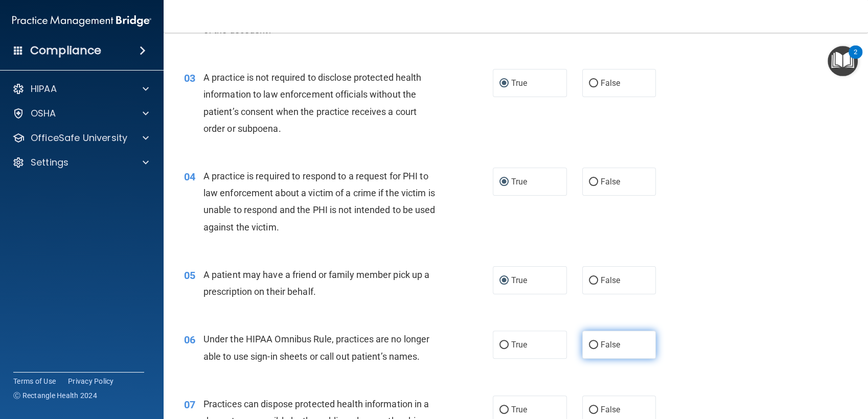 Image resolution: width=868 pixels, height=419 pixels. Describe the element at coordinates (190, 276) in the screenshot. I see `span: 05` at that location.